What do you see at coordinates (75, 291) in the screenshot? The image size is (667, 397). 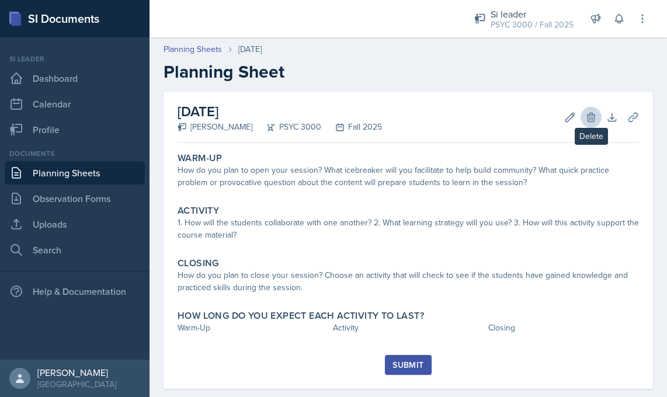 I see `div: Help & Documentation` at bounding box center [75, 291].